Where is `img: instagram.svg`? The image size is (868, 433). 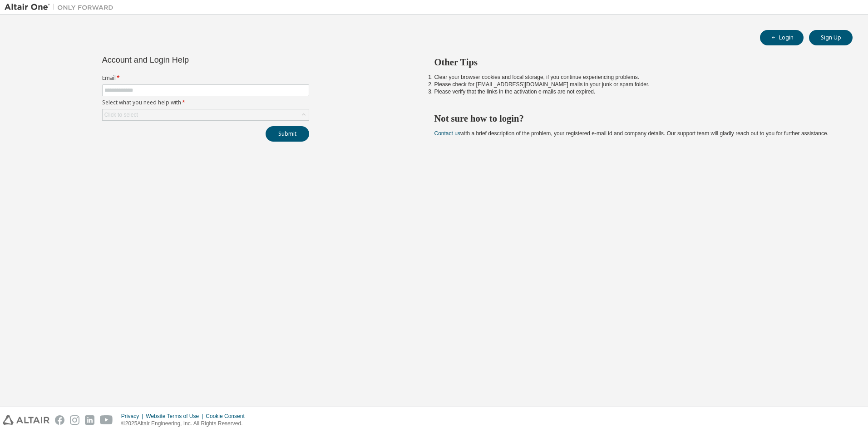 img: instagram.svg is located at coordinates (74, 420).